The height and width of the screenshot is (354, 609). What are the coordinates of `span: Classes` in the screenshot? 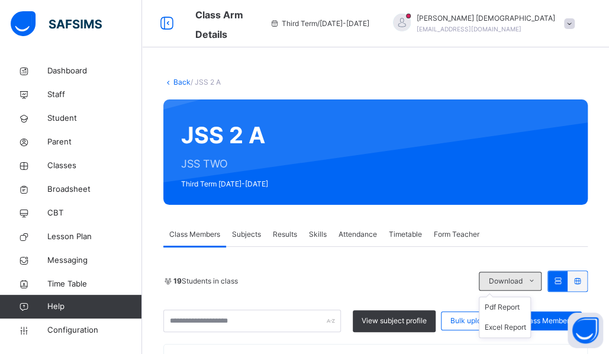 It's located at (95, 166).